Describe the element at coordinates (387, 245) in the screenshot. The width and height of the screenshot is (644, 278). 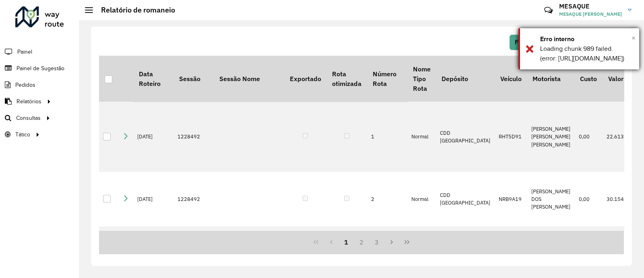
I see `td: 3` at that location.